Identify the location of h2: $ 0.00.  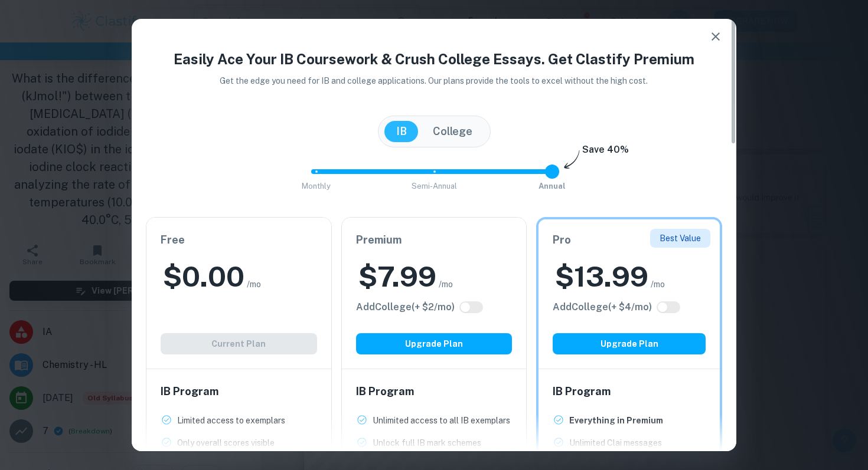
(204, 276).